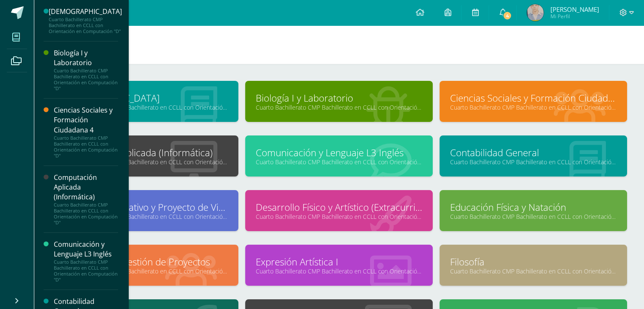 The width and height of the screenshot is (644, 309). What do you see at coordinates (339, 262) in the screenshot?
I see `a: Expresión Artística I` at bounding box center [339, 262].